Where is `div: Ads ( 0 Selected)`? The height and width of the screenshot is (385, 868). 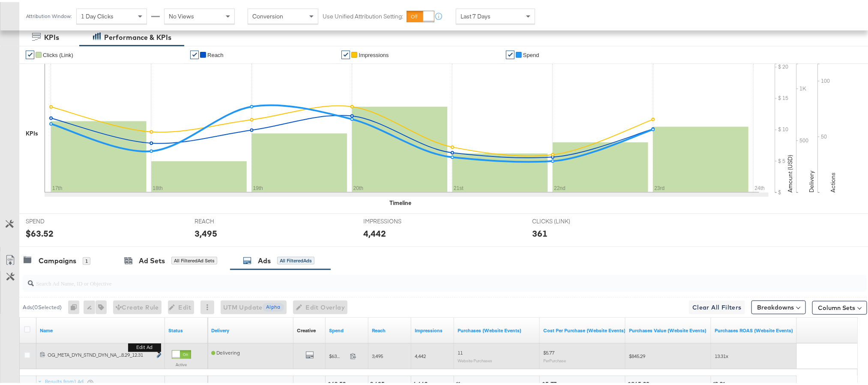
div: Ads ( 0 Selected) is located at coordinates (42, 305).